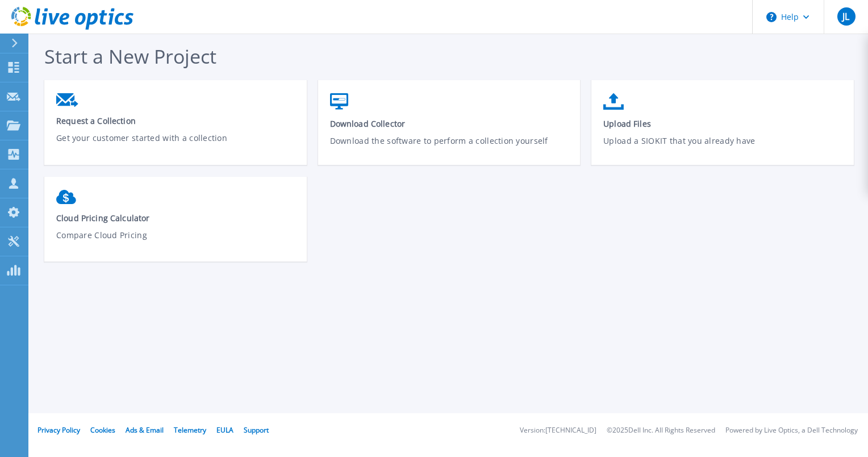 The height and width of the screenshot is (457, 868). Describe the element at coordinates (144, 430) in the screenshot. I see `a: Ads & Email` at that location.